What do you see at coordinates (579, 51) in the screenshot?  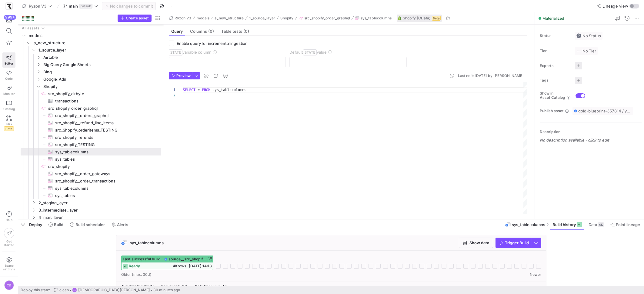 I see `img: No tier` at bounding box center [579, 51].